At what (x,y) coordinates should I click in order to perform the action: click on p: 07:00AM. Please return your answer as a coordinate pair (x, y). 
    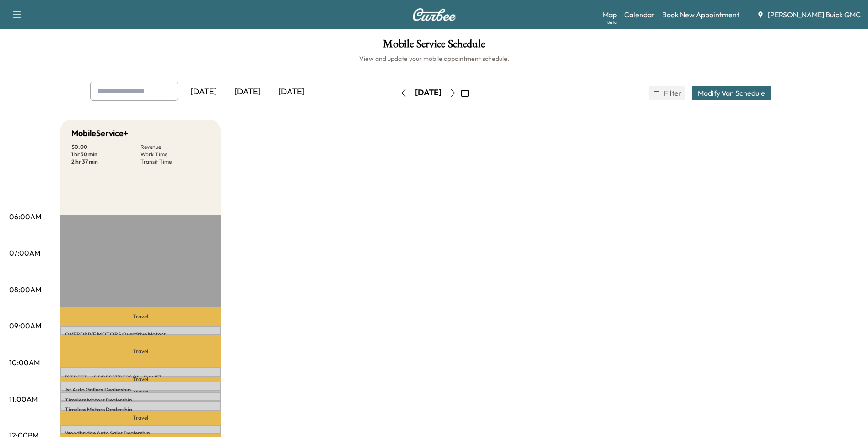
    Looking at the image, I should click on (25, 253).